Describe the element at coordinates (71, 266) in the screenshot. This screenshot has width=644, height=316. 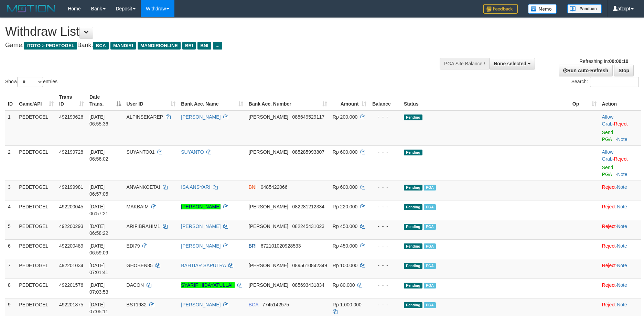
I see `span: 492201034` at that location.